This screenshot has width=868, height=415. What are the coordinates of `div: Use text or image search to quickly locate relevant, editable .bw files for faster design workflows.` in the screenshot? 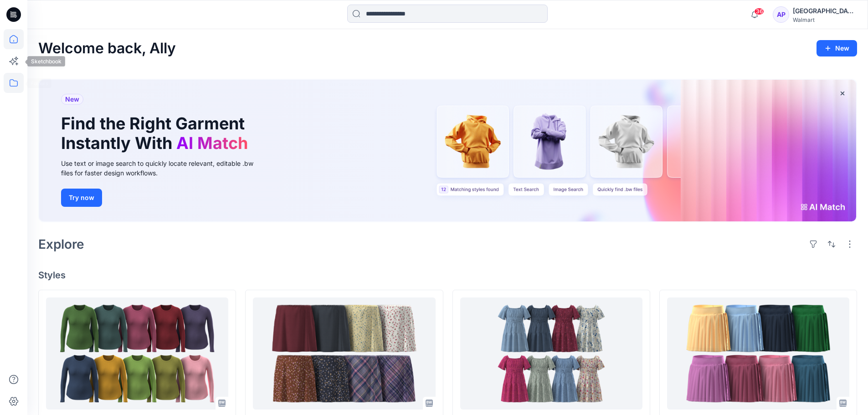 It's located at (163, 168).